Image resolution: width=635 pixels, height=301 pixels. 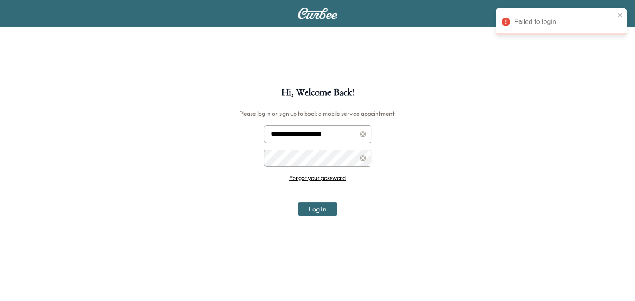 What do you see at coordinates (317, 178) in the screenshot?
I see `a: Forgot your password` at bounding box center [317, 178].